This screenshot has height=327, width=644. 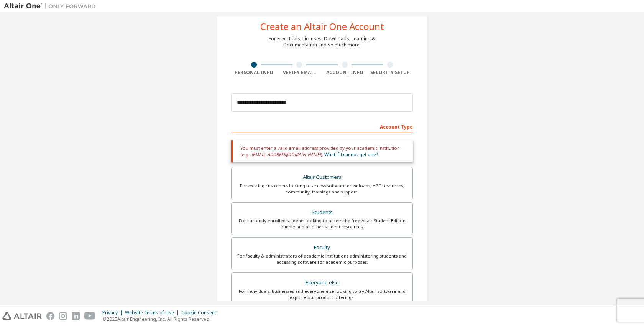 I want to click on div: For existing customers looking to access software downloads, HPC resources, community, trainings ..., so click(x=322, y=189).